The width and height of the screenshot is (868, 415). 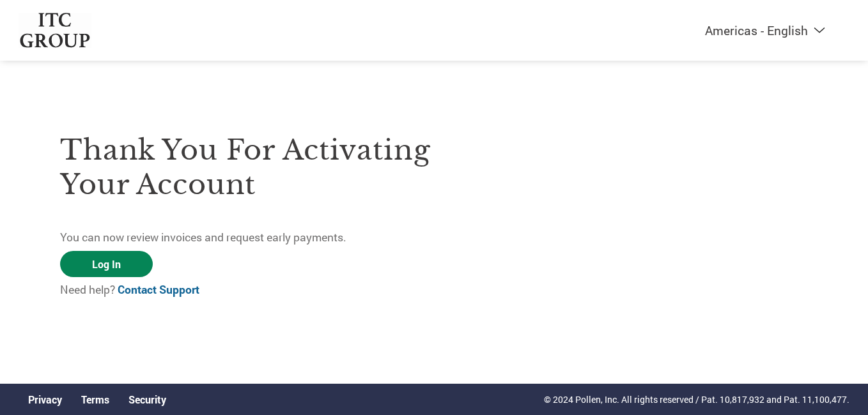 What do you see at coordinates (106, 264) in the screenshot?
I see `a: Log In` at bounding box center [106, 264].